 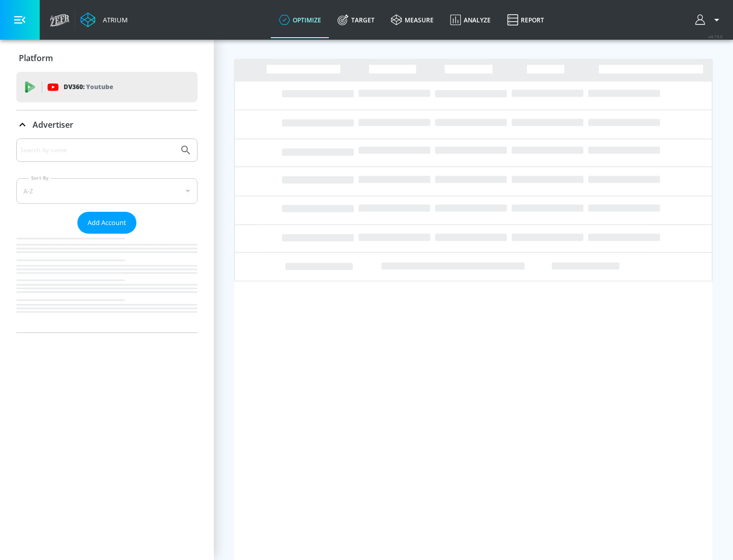 I want to click on p: Advertiser, so click(x=53, y=124).